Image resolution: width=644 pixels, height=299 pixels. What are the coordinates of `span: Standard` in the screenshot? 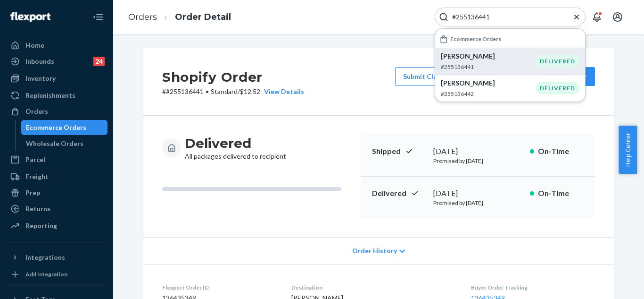 It's located at (224, 91).